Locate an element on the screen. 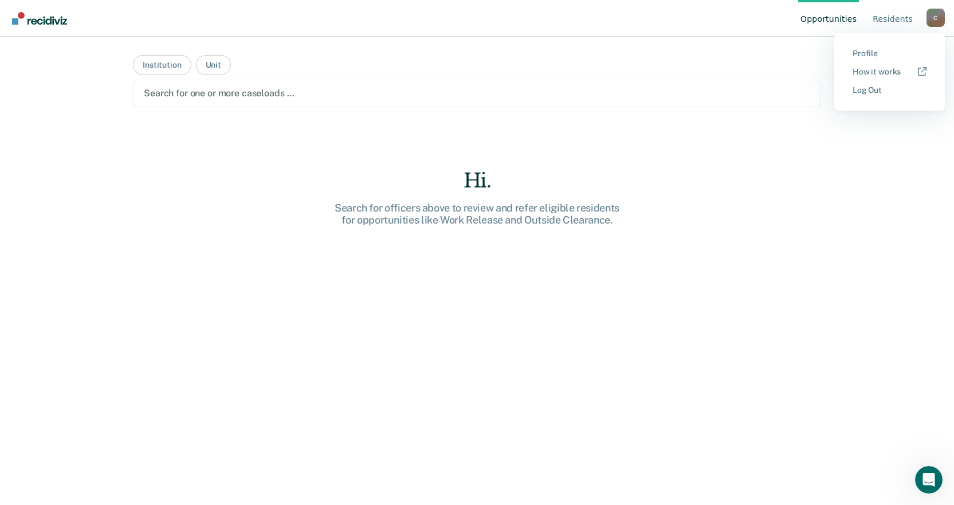 The image size is (954, 505). a: Log Out is located at coordinates (889, 90).